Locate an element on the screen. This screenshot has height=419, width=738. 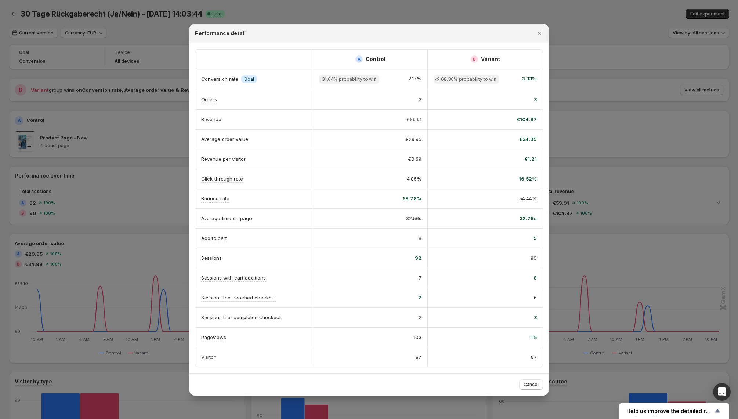
p: Click-through rate is located at coordinates (222, 179).